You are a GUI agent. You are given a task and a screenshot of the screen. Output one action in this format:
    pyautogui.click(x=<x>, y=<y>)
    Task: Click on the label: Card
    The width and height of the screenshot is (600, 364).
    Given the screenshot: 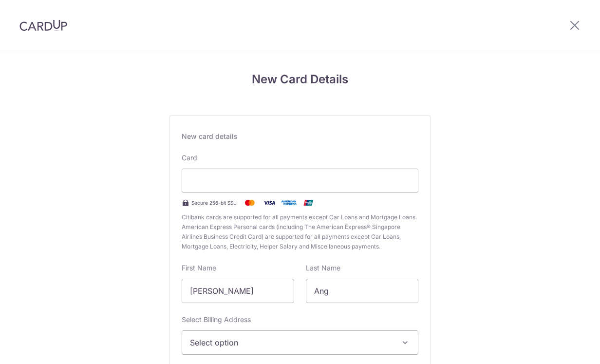 What is the action you would take?
    pyautogui.click(x=189, y=158)
    